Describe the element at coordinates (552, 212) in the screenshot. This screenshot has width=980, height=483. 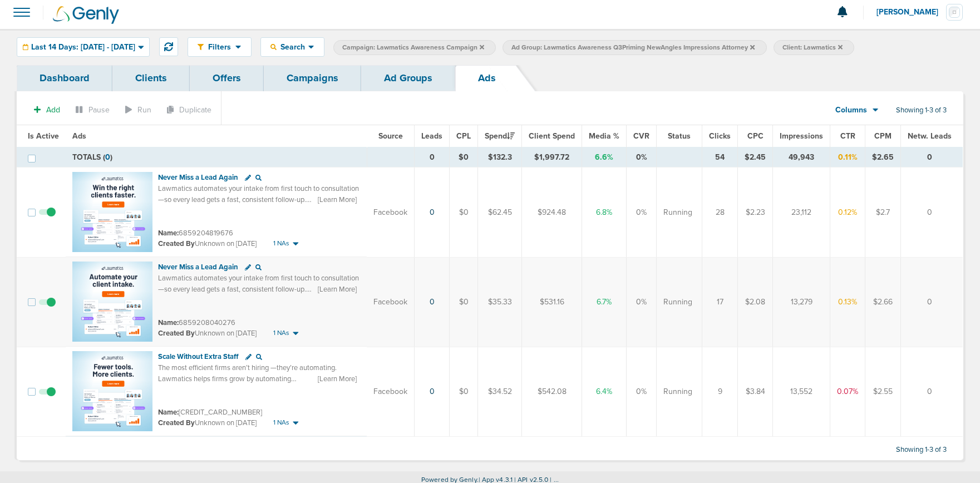
I see `td: $924.48` at that location.